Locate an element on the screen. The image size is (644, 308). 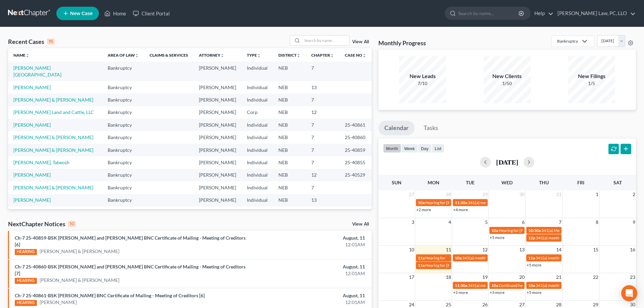
span: 22 is located at coordinates (596, 277).